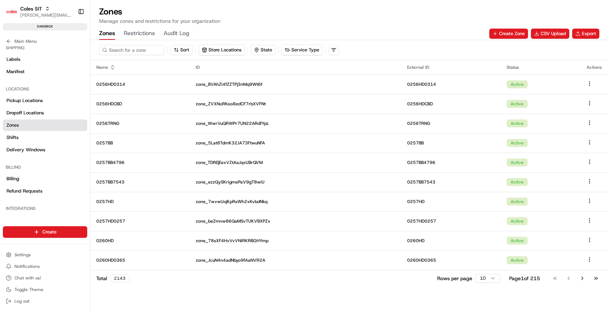 Image resolution: width=608 pixels, height=312 pixels. Describe the element at coordinates (26, 150) in the screenshot. I see `span: Delivery Windows` at that location.